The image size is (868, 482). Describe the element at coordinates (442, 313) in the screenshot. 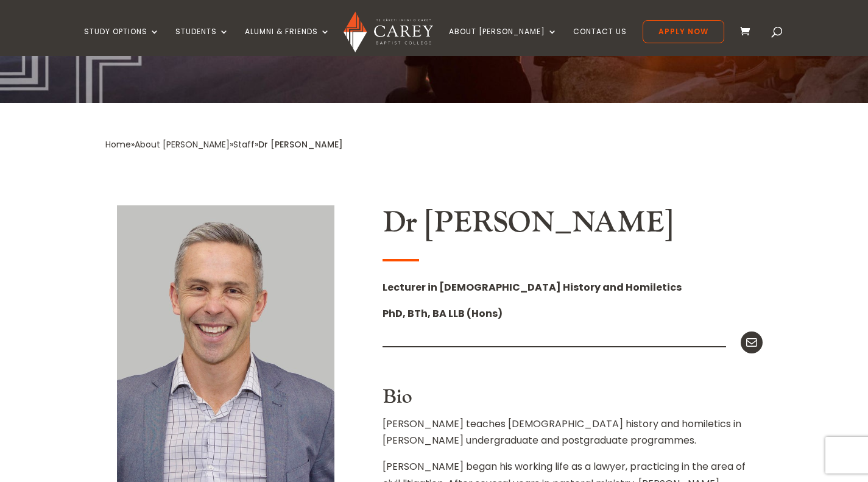

I see `strong: PhD, BTh, BA LLB (Hons)` at that location.